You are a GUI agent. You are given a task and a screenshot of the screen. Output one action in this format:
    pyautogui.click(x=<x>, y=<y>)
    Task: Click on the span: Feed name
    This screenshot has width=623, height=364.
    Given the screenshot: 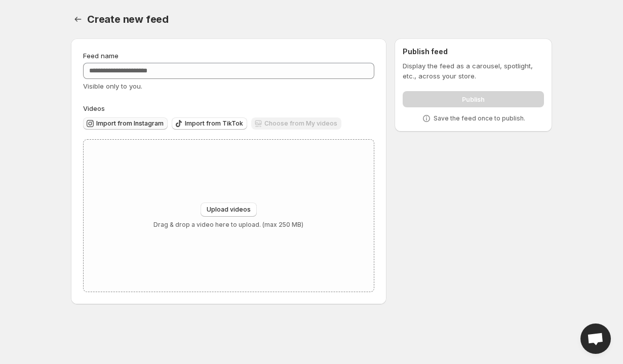 What is the action you would take?
    pyautogui.click(x=101, y=56)
    